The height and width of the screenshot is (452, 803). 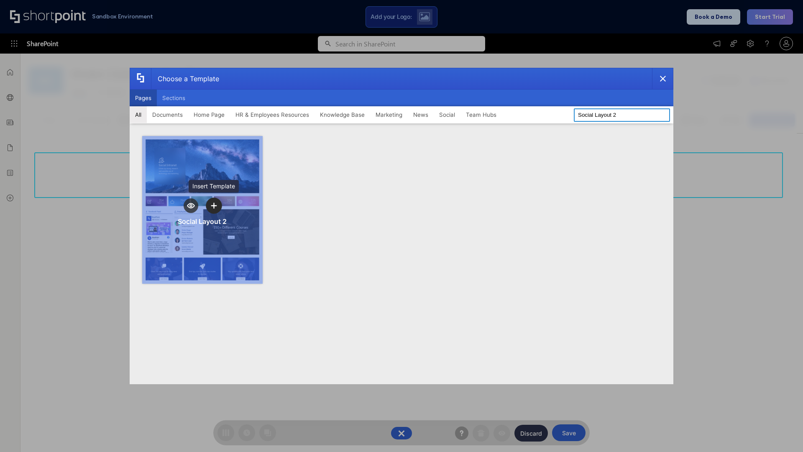 I want to click on div: Chat Widget, so click(x=782, y=432).